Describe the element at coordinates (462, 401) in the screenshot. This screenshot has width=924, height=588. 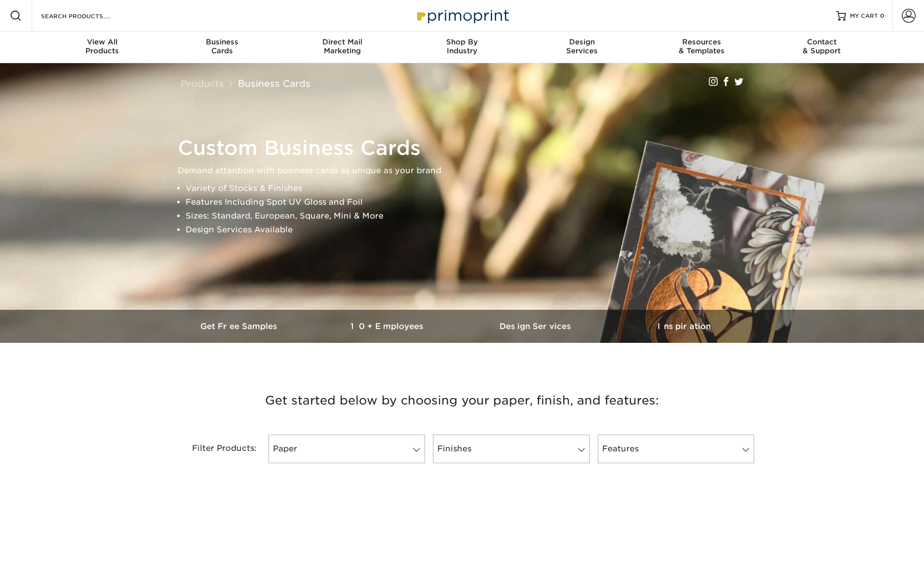
I see `h3: Get started below by choosing your paper, finish, and features:` at that location.